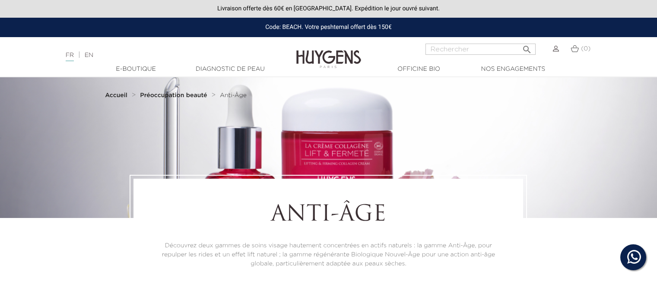 This screenshot has height=281, width=657. I want to click on a: EN, so click(89, 55).